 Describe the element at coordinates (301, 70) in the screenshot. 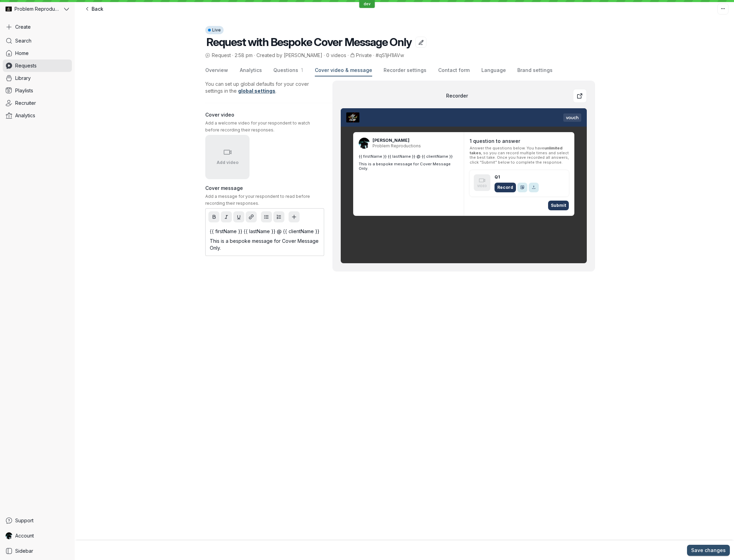

I see `span: 1` at that location.